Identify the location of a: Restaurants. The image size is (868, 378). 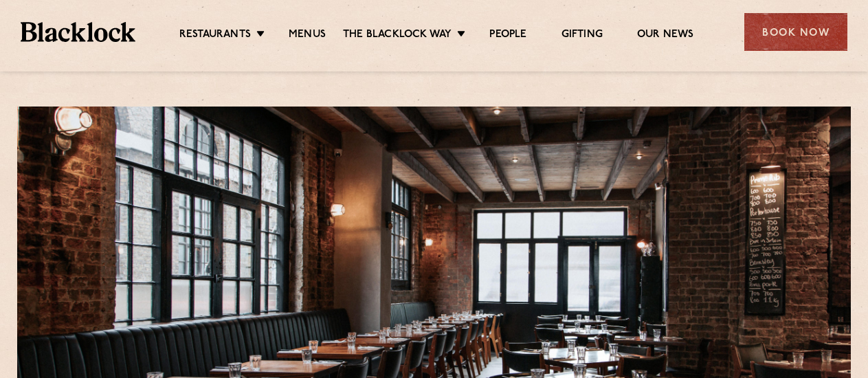
(215, 36).